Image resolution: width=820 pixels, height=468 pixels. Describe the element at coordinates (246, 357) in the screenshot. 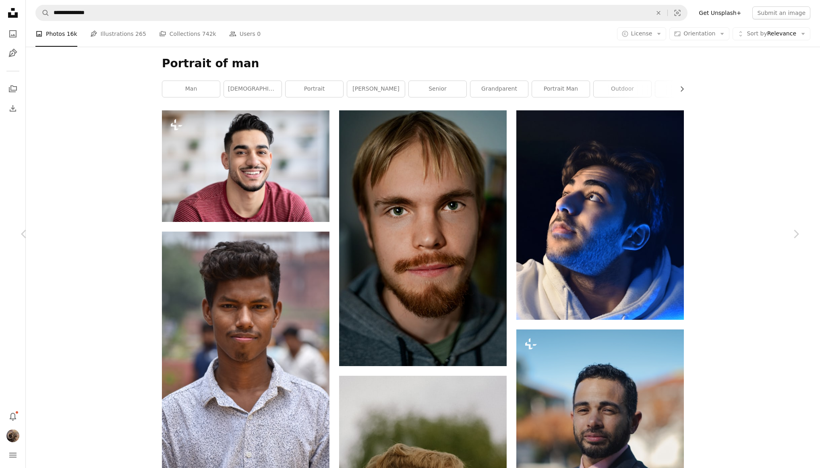

I see `a: a man in a white shirt standing in front of a group of people` at that location.